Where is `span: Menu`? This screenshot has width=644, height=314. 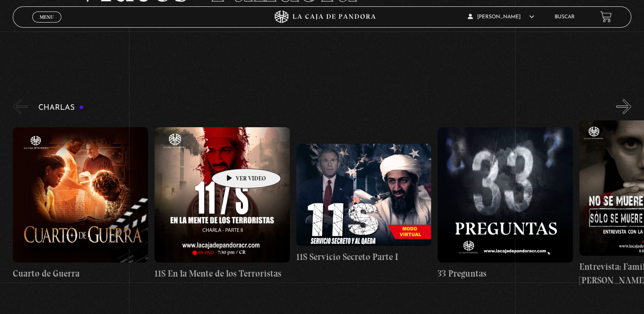 span: Menu is located at coordinates (46, 17).